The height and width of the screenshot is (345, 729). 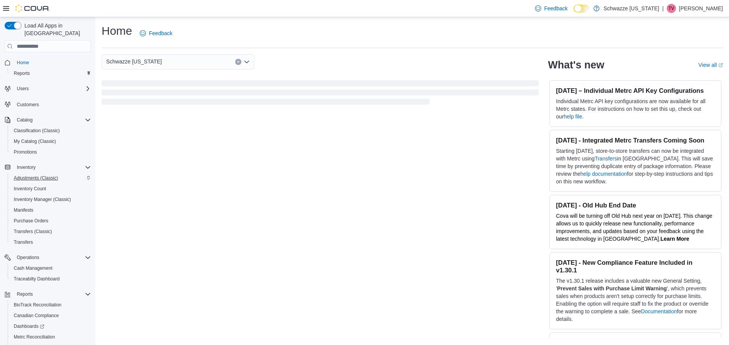 I want to click on span: Adjustments (Classic), so click(x=36, y=178).